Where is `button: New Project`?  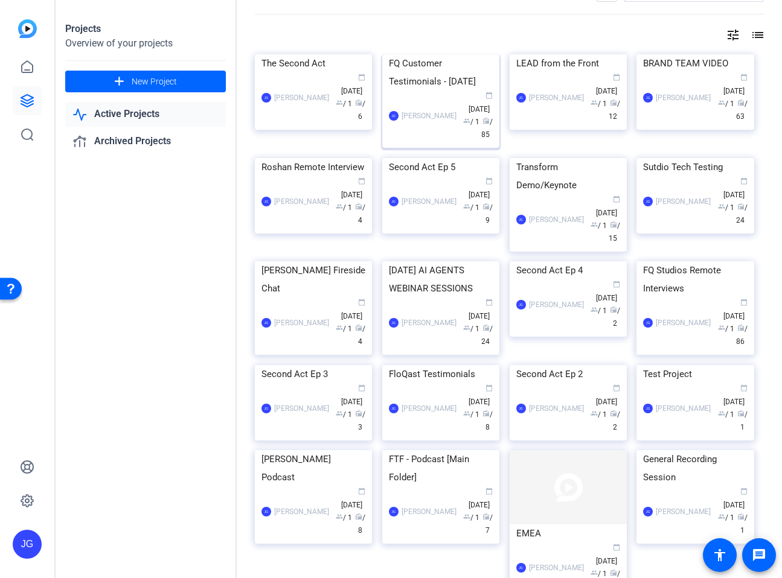 button: New Project is located at coordinates (145, 81).